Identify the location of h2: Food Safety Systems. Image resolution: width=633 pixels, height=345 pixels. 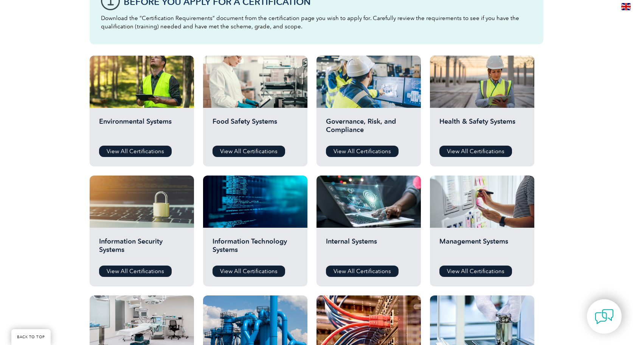
(255, 129).